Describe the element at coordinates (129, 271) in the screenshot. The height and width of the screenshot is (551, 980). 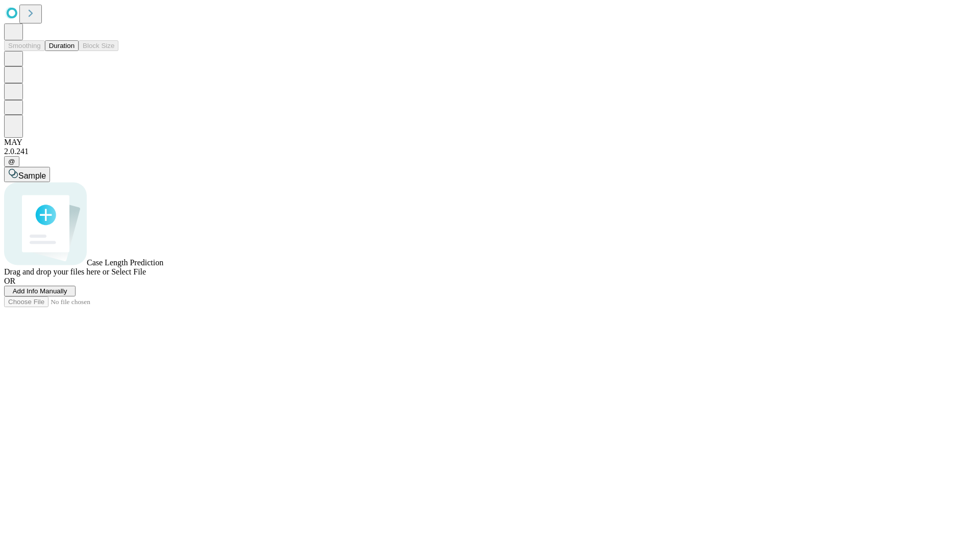
I see `span: Select File` at that location.